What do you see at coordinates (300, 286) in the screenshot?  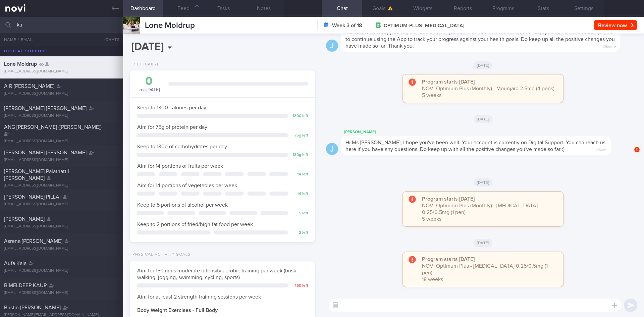 I see `div: 150 left` at bounding box center [300, 286].